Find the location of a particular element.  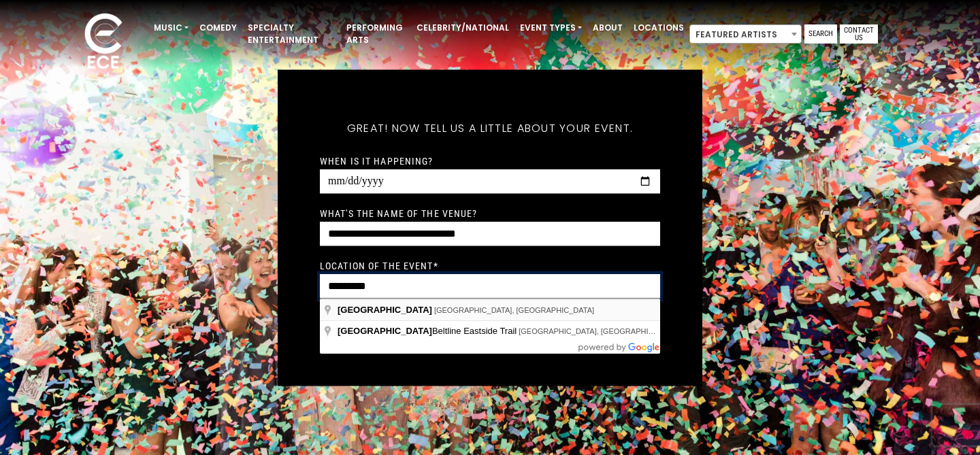

a: Comedy is located at coordinates (218, 28).